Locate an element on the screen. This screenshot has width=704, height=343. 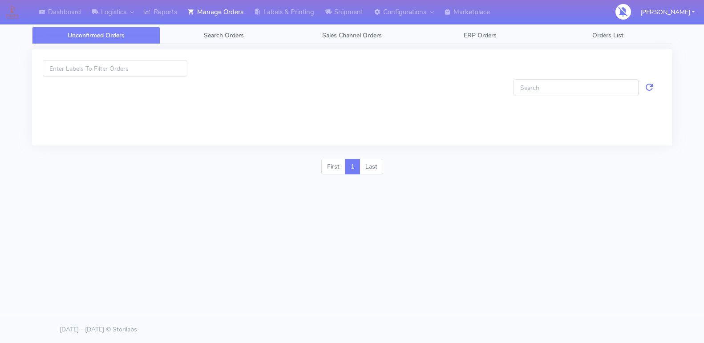
a: 1 is located at coordinates (353, 167).